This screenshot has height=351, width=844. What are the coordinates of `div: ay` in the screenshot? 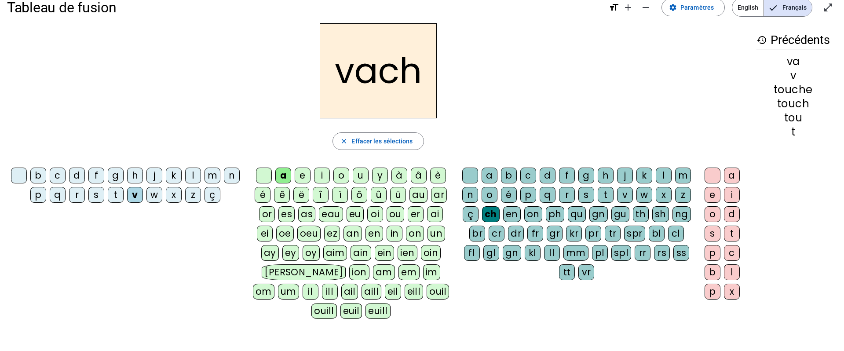 It's located at (270, 253).